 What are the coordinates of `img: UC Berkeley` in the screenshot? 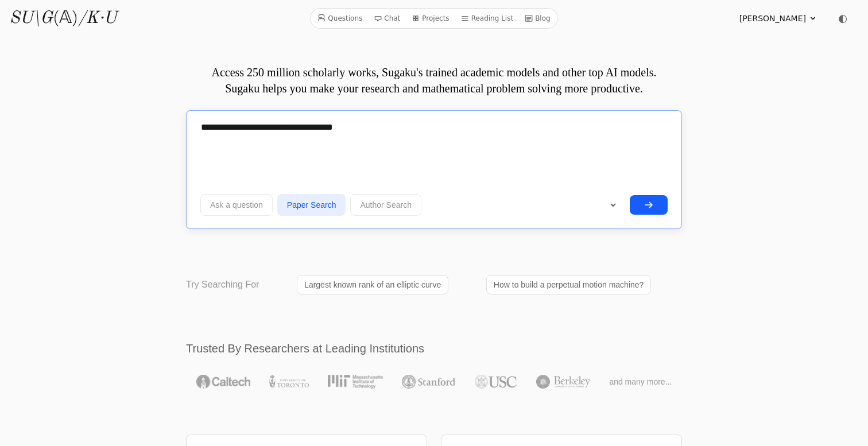 It's located at (563, 382).